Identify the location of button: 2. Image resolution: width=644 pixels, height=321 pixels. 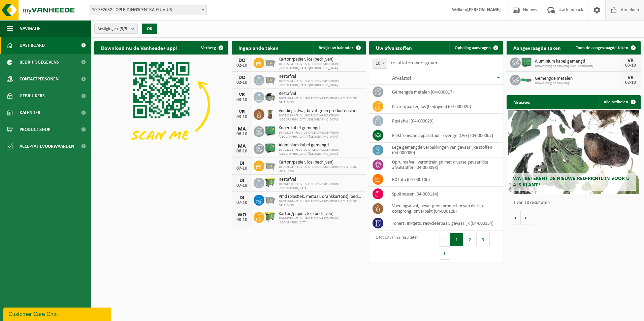
(470, 240).